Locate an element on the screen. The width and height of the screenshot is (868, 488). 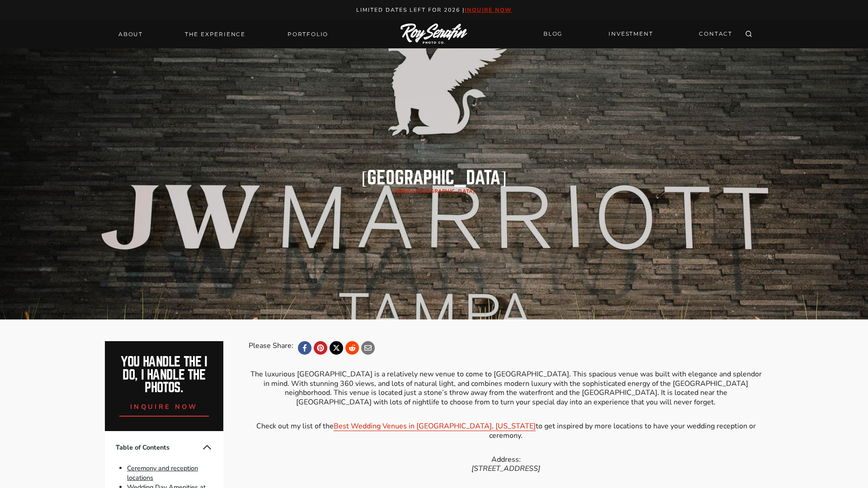
p: Limited Dates LEft for 2026 | is located at coordinates (434, 10).